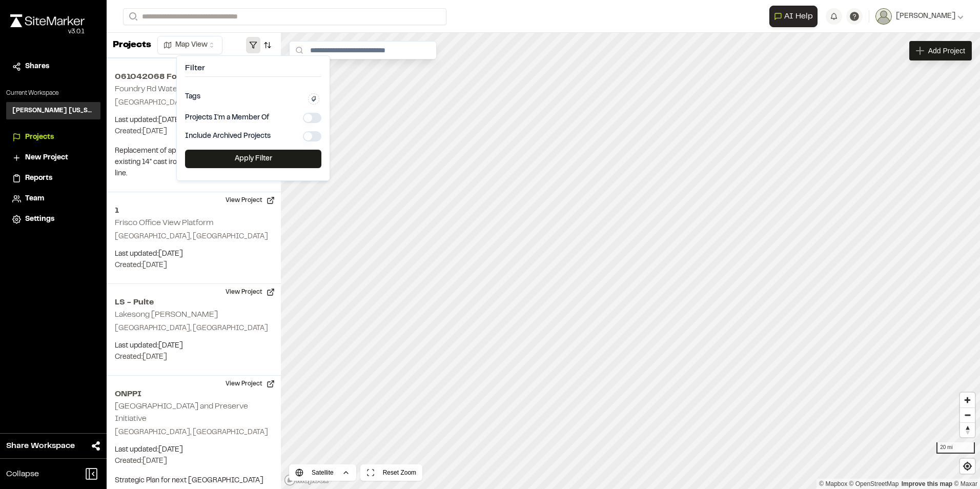  Describe the element at coordinates (194, 77) in the screenshot. I see `h2: 061042068 Foundry Road Water Line` at that location.